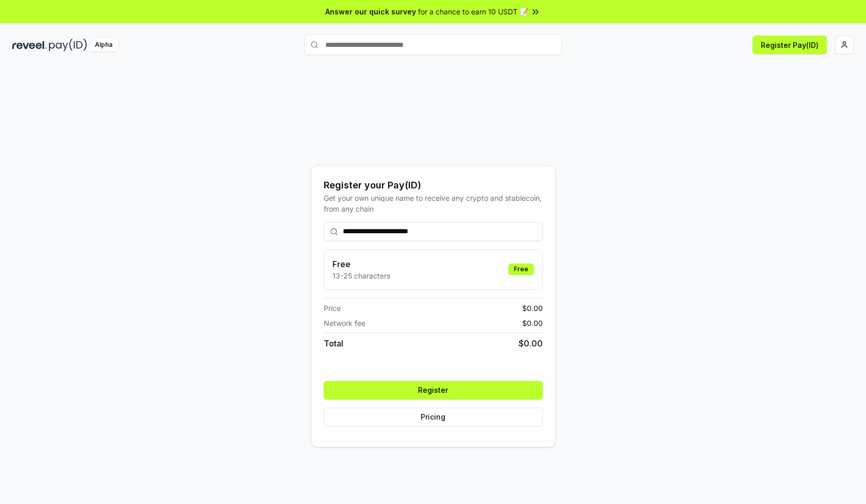 This screenshot has width=866, height=504. Describe the element at coordinates (344, 323) in the screenshot. I see `span: Network fee` at that location.